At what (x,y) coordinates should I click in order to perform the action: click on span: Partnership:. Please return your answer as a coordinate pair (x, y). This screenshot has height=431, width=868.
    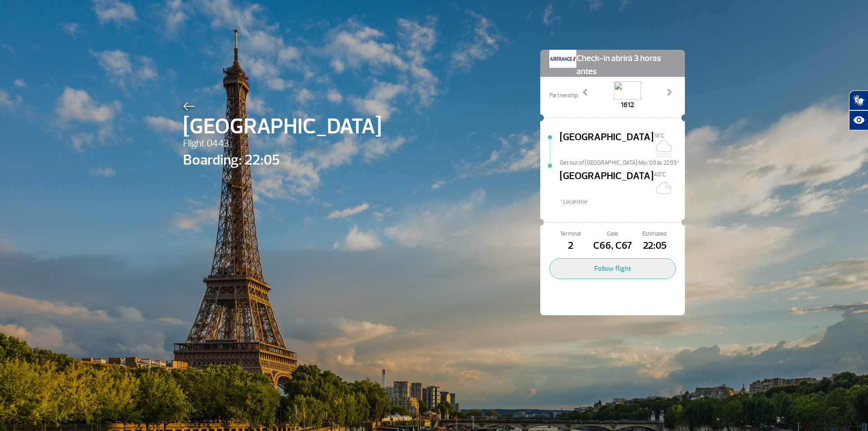
    Looking at the image, I should click on (563, 96).